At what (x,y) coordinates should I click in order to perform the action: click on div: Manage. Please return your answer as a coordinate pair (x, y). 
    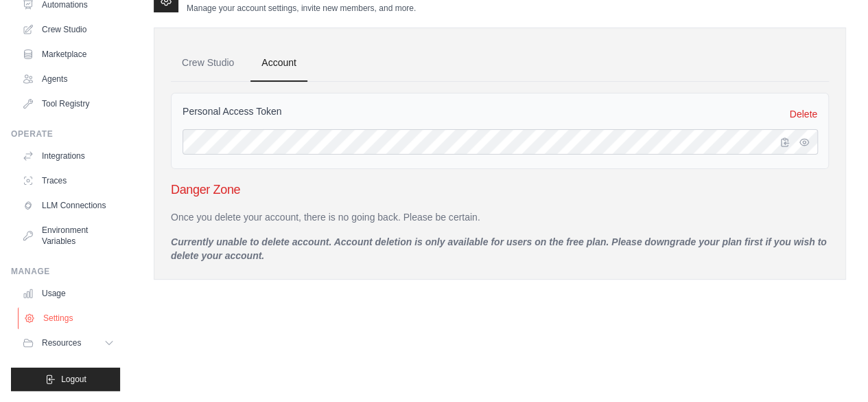
    Looking at the image, I should click on (65, 271).